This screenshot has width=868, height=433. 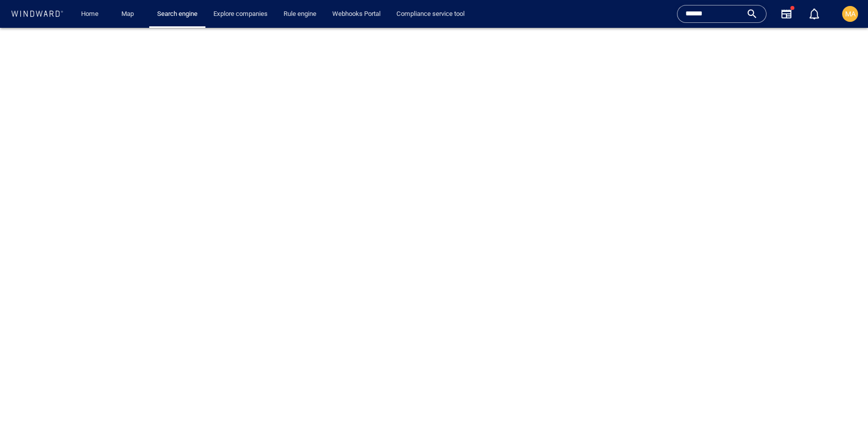 What do you see at coordinates (129, 14) in the screenshot?
I see `button: Map` at bounding box center [129, 14].